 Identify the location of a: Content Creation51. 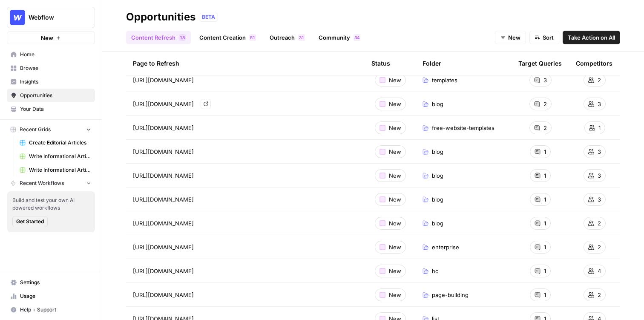
(228, 37).